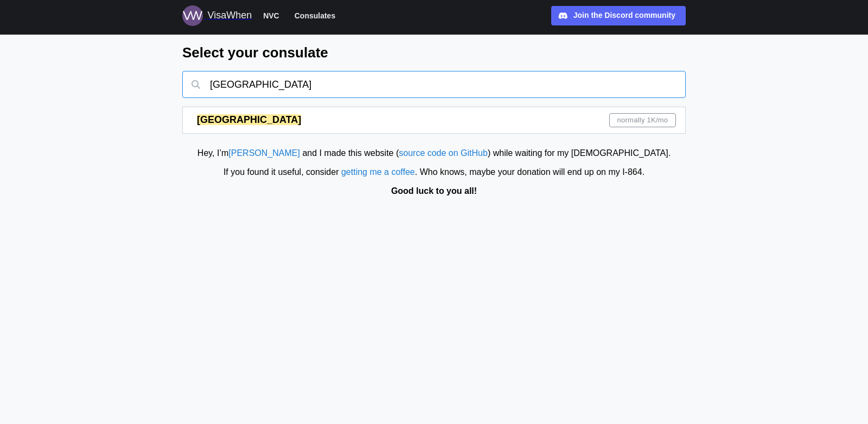 Image resolution: width=868 pixels, height=424 pixels. What do you see at coordinates (618, 16) in the screenshot?
I see `a: Join the Discord community` at bounding box center [618, 16].